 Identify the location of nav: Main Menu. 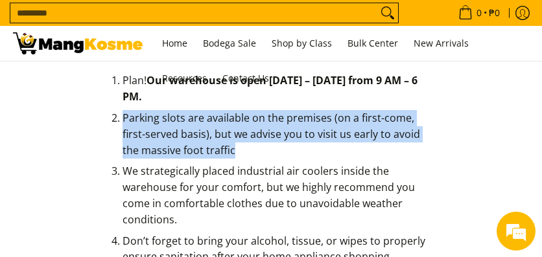
(342, 43).